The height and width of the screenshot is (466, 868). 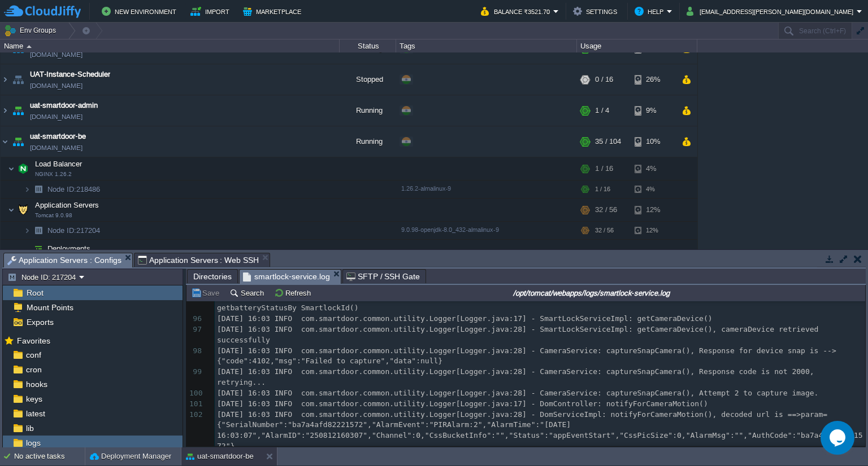 What do you see at coordinates (196, 351) in the screenshot?
I see `div: 98` at bounding box center [196, 351].